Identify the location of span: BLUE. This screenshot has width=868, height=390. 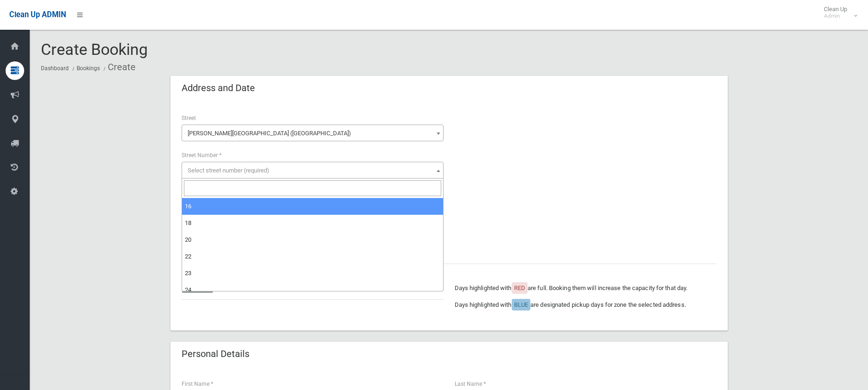
(521, 304).